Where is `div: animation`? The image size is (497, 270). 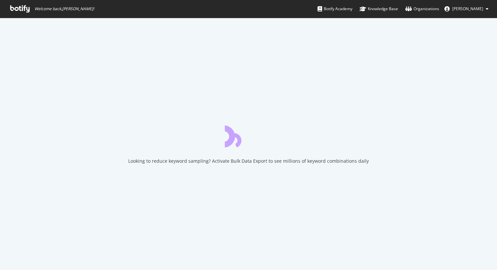 div: animation is located at coordinates (248, 136).